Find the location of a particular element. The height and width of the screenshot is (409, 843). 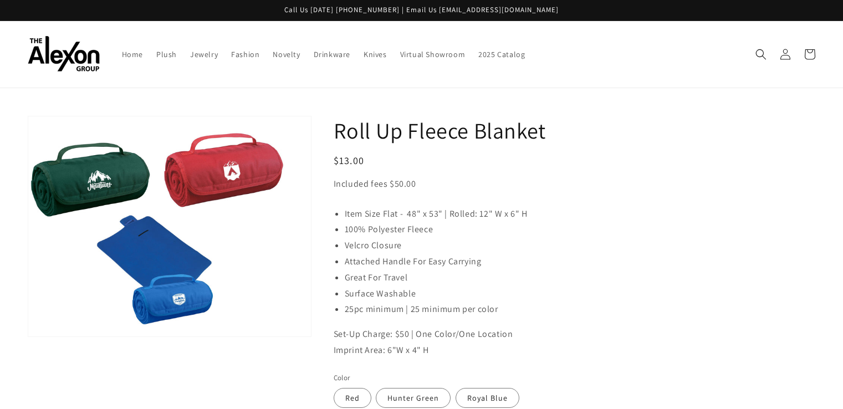

a: Home is located at coordinates (132, 54).